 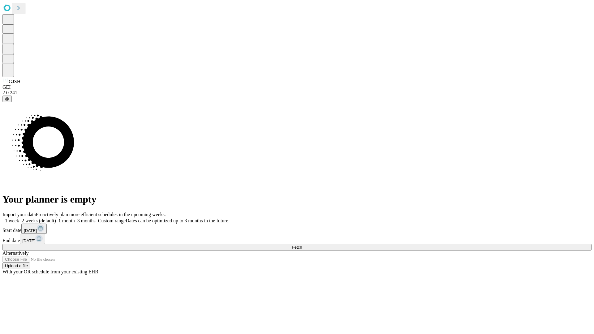 What do you see at coordinates (12, 220) in the screenshot?
I see `span: 1 week` at bounding box center [12, 220].